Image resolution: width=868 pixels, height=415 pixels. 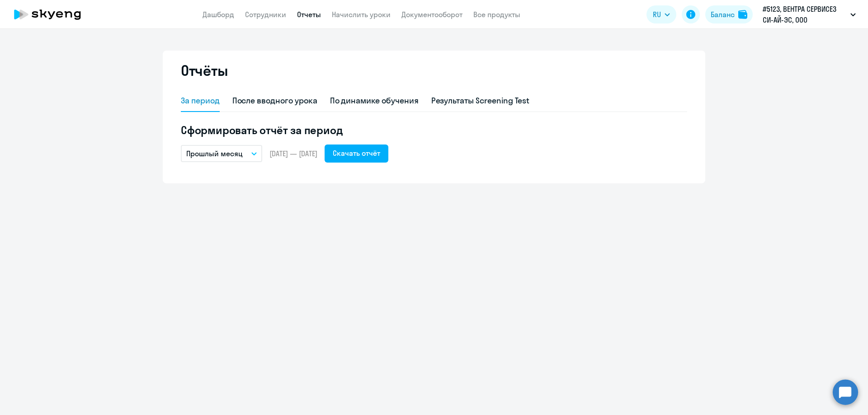 I want to click on a: Дашборд, so click(x=218, y=14).